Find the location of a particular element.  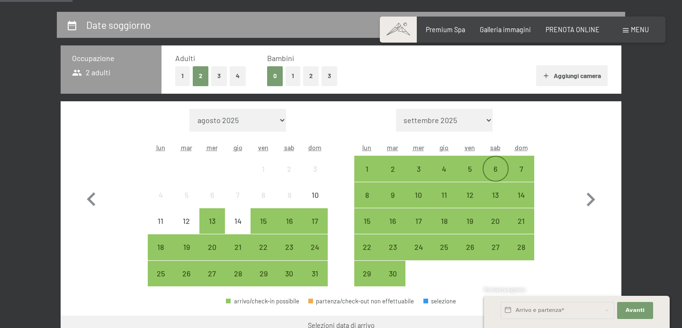

button: Mese successivo is located at coordinates (590, 198).